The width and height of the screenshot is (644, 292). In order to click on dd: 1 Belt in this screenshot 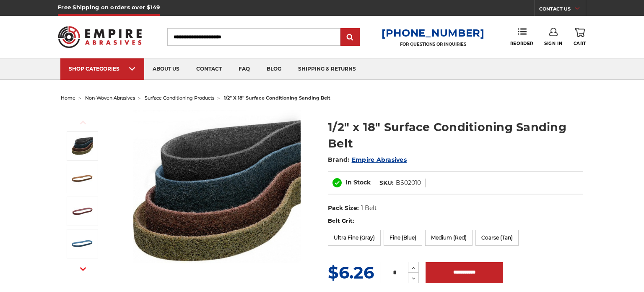, I will do `click(369, 208)`.